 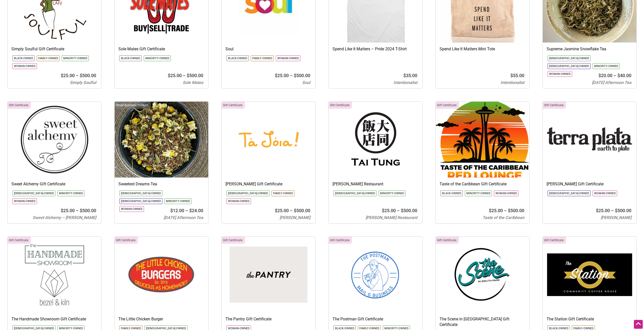 I want to click on bdi: 40.00, so click(x=624, y=76).